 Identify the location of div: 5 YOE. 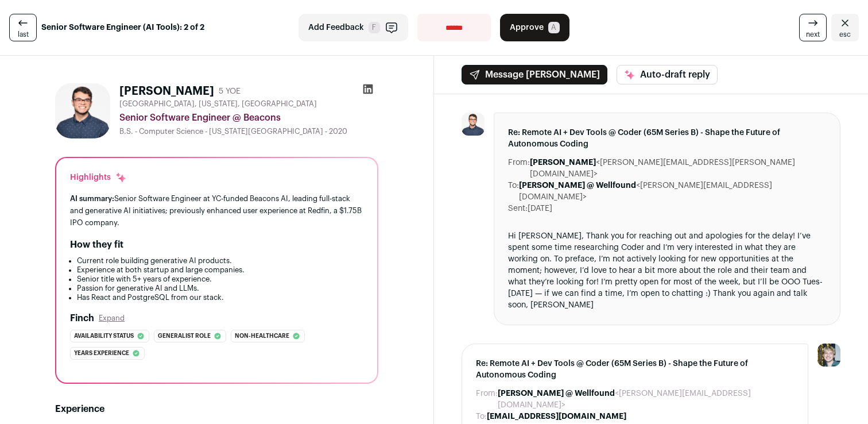
(230, 91).